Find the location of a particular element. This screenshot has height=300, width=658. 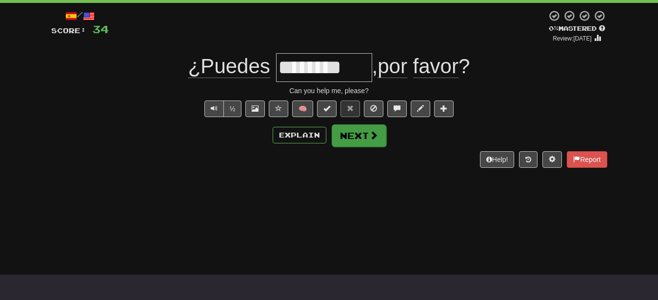

button: ½ is located at coordinates (233, 109).